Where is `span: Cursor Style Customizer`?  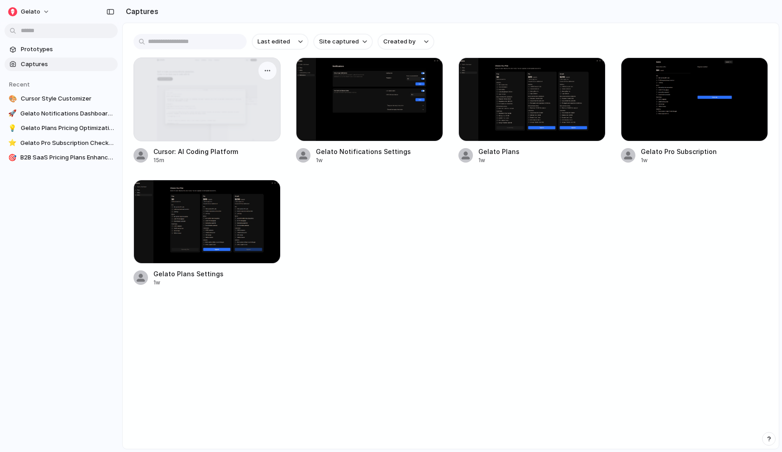
span: Cursor Style Customizer is located at coordinates (67, 99).